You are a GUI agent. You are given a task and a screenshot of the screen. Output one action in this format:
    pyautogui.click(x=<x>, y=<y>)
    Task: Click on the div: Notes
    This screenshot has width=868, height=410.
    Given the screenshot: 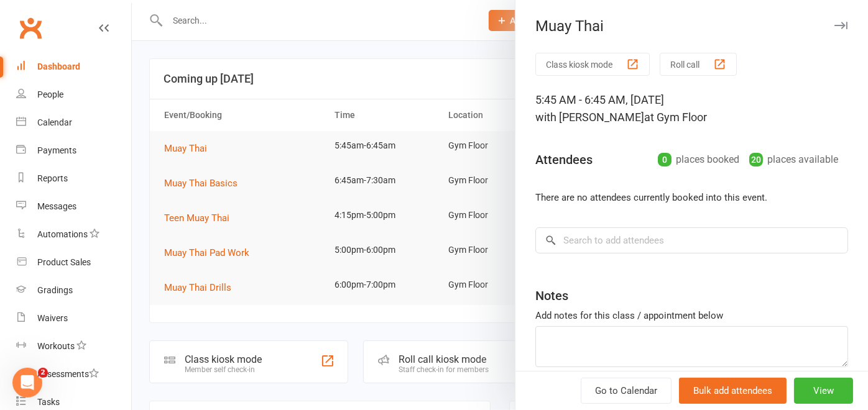 What is the action you would take?
    pyautogui.click(x=551, y=296)
    